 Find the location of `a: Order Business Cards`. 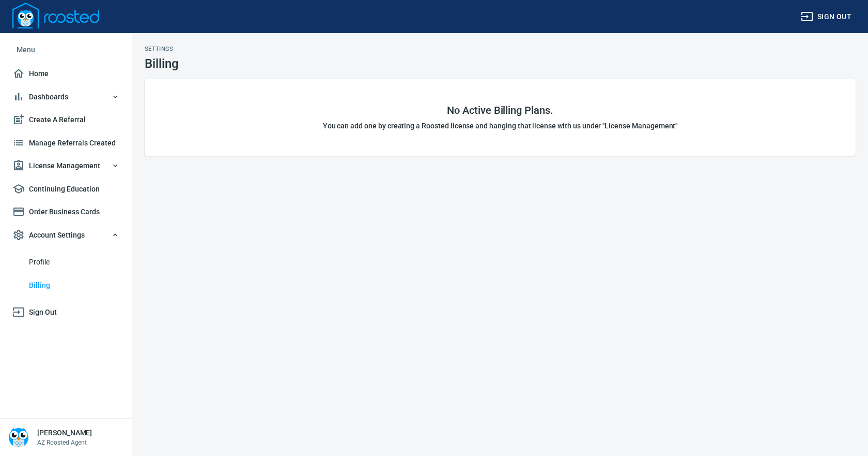

a: Order Business Cards is located at coordinates (66, 211).